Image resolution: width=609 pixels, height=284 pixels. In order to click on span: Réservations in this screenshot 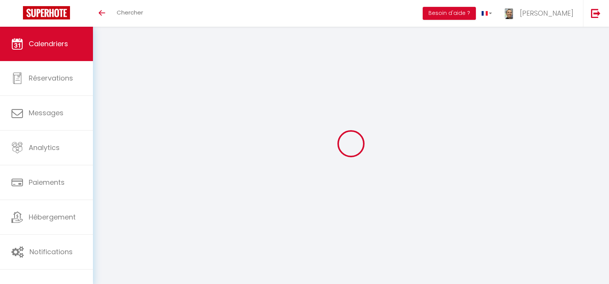, I will do `click(51, 78)`.